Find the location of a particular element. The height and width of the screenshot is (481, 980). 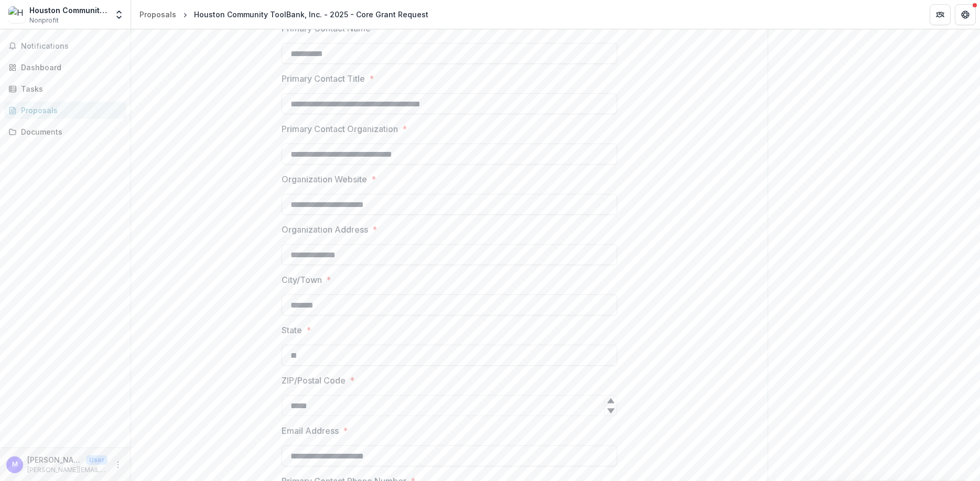

p: ZIP/Postal Code is located at coordinates (313, 381).